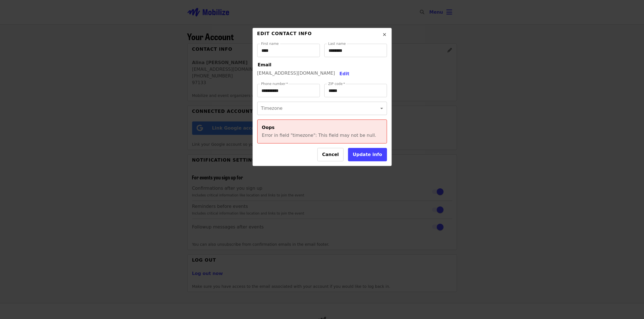 This screenshot has width=644, height=319. Describe the element at coordinates (344, 74) in the screenshot. I see `button: Edit` at that location.